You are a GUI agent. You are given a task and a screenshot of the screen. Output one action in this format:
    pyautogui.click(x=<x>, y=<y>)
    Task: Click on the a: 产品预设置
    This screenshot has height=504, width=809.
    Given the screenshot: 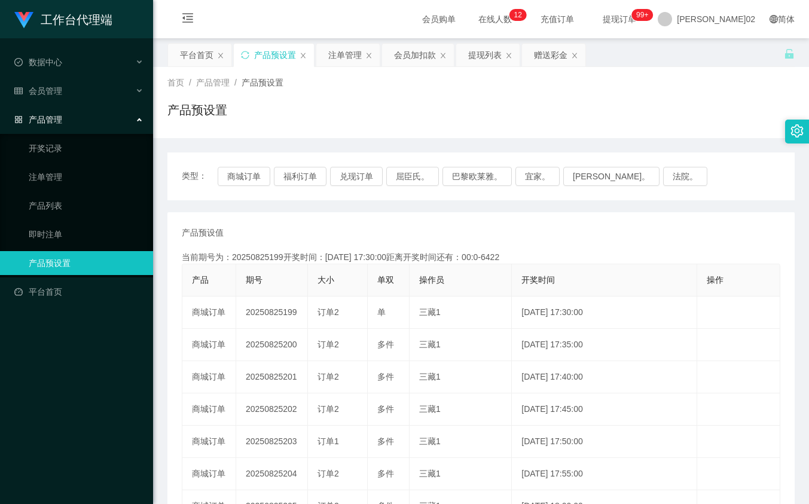 What is the action you would take?
    pyautogui.click(x=86, y=263)
    